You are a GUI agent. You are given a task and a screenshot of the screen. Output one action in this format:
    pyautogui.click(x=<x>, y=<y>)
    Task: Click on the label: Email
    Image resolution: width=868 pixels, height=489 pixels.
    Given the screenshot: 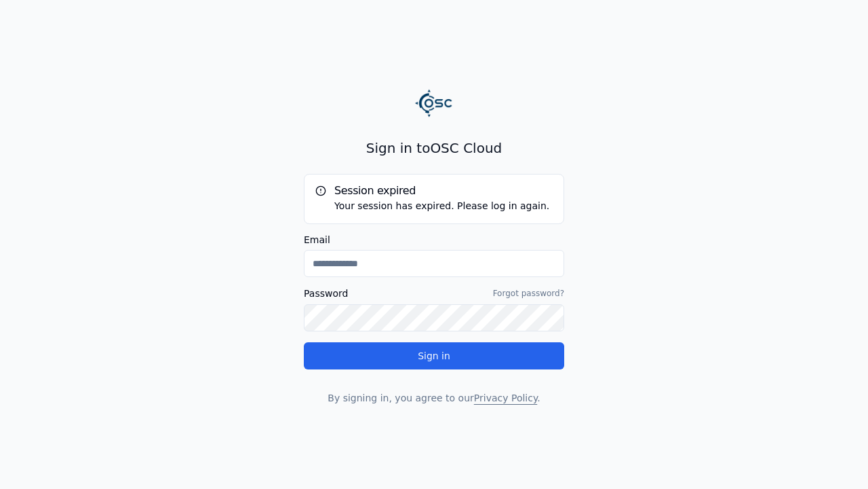 What is the action you would take?
    pyautogui.click(x=434, y=240)
    